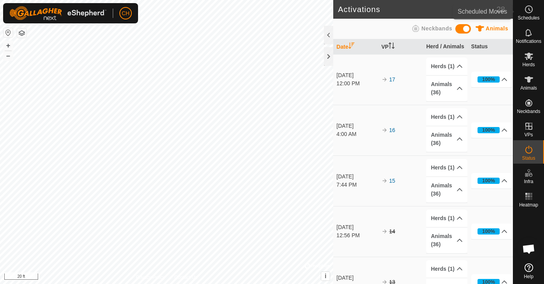 This screenshot has height=284, width=544. What do you see at coordinates (446, 47) in the screenshot?
I see `th: Herd / Animals` at bounding box center [446, 47].